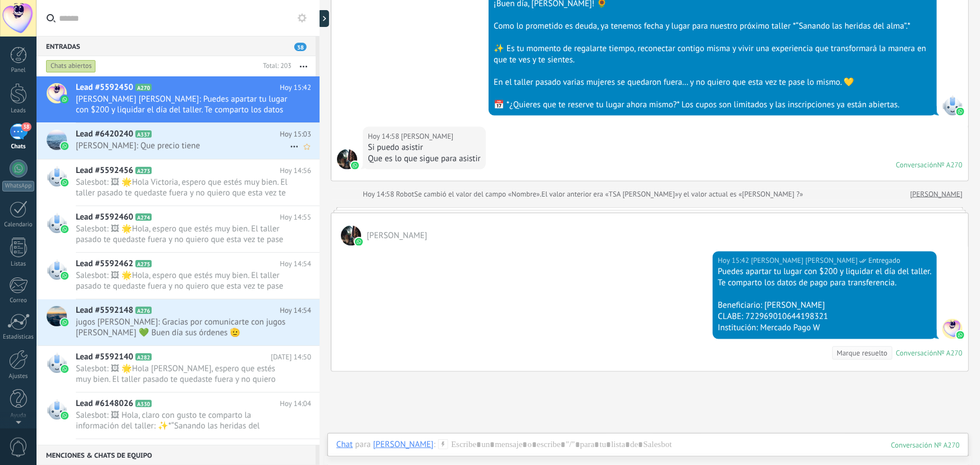 This screenshot has width=980, height=465. What do you see at coordinates (143, 217) in the screenshot?
I see `span: A274` at bounding box center [143, 217].